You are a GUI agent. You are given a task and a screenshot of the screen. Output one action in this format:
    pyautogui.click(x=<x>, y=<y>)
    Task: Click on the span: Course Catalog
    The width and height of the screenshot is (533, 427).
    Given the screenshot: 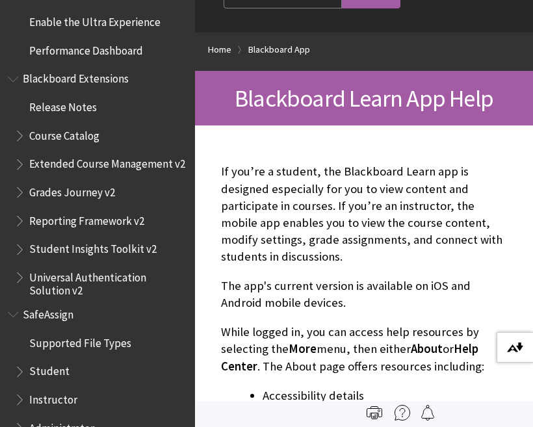 What is the action you would take?
    pyautogui.click(x=64, y=133)
    